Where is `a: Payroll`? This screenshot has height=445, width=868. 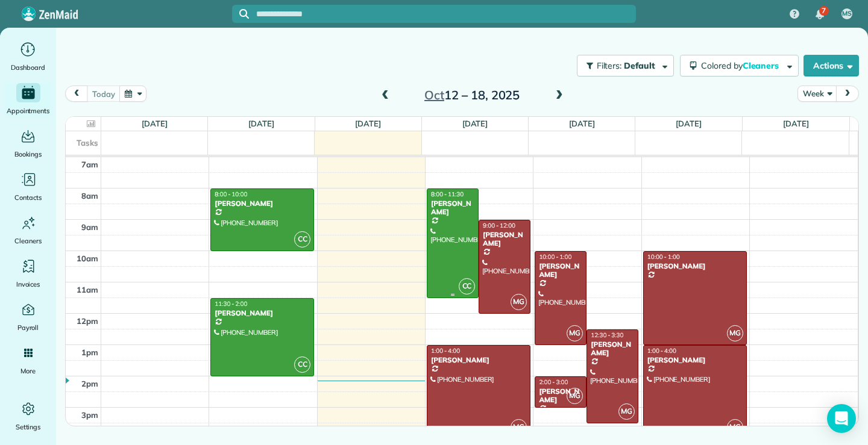 a: Payroll is located at coordinates (28, 317).